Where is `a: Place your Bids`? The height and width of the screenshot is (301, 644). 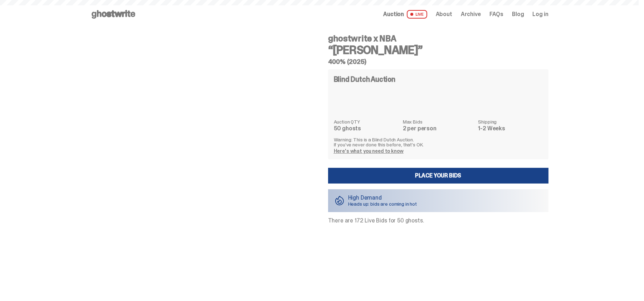
a: Place your Bids is located at coordinates (438, 176).